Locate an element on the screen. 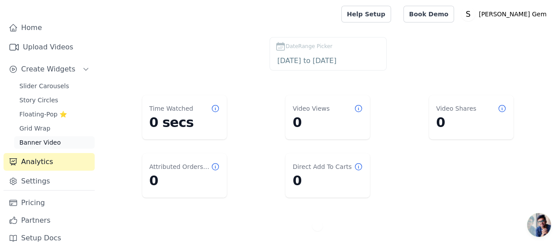  input: DateRange Picker is located at coordinates (328, 61).